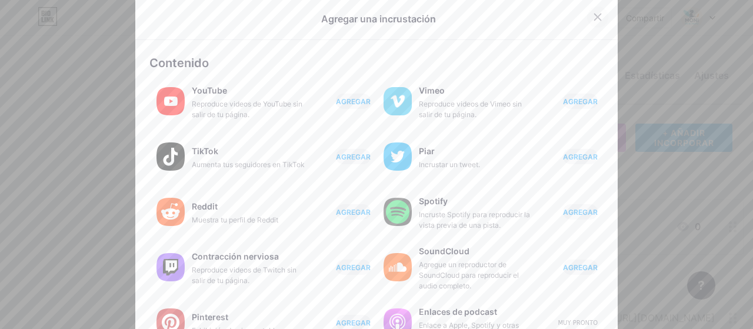  I want to click on font: TikTok, so click(205, 151).